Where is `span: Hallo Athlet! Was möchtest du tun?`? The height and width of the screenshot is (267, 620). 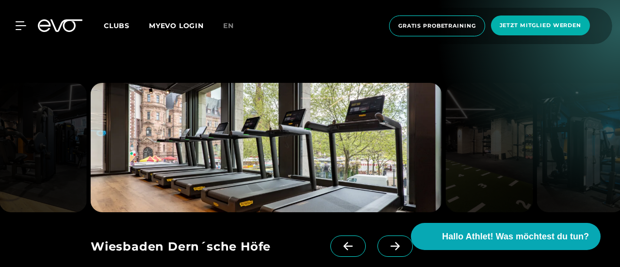 span: Hallo Athlet! Was möchtest du tun? is located at coordinates (515, 237).